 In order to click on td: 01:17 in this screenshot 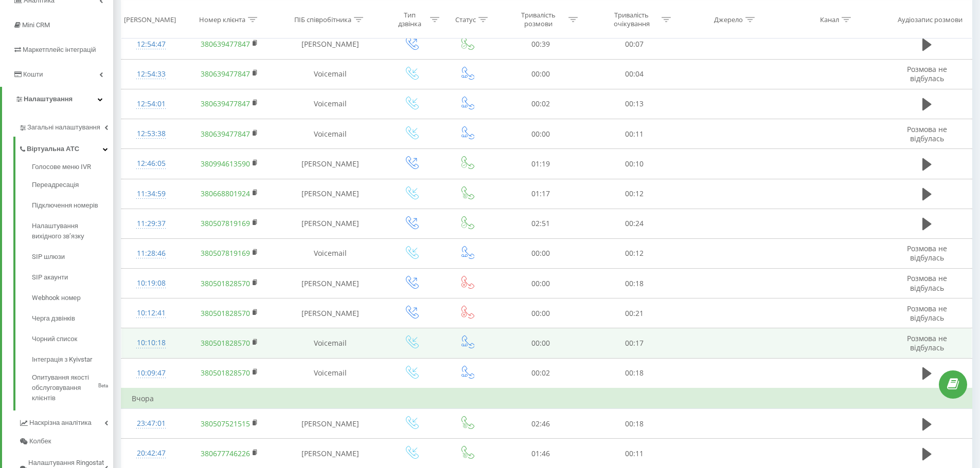, I will do `click(541, 194)`.